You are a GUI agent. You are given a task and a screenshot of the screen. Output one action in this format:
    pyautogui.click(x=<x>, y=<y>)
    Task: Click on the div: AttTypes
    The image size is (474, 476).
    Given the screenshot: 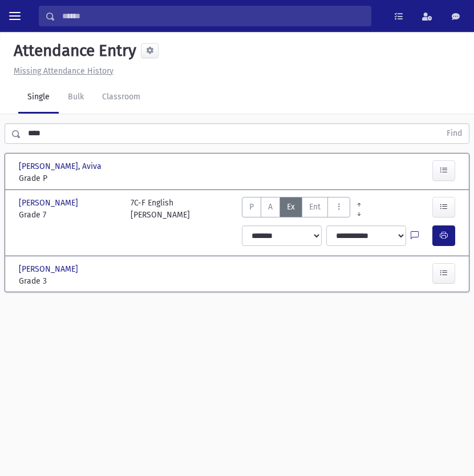 What is the action you would take?
    pyautogui.click(x=296, y=209)
    